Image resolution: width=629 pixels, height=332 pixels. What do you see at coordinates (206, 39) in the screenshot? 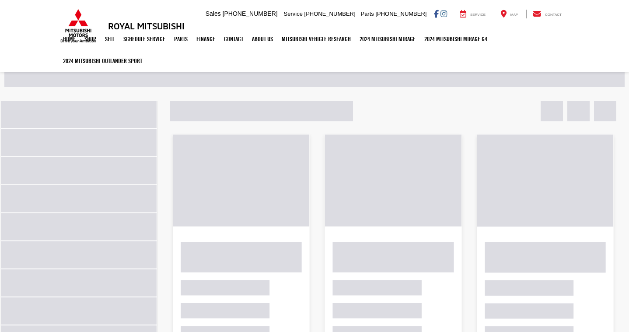
I see `a: Finance` at bounding box center [206, 39].